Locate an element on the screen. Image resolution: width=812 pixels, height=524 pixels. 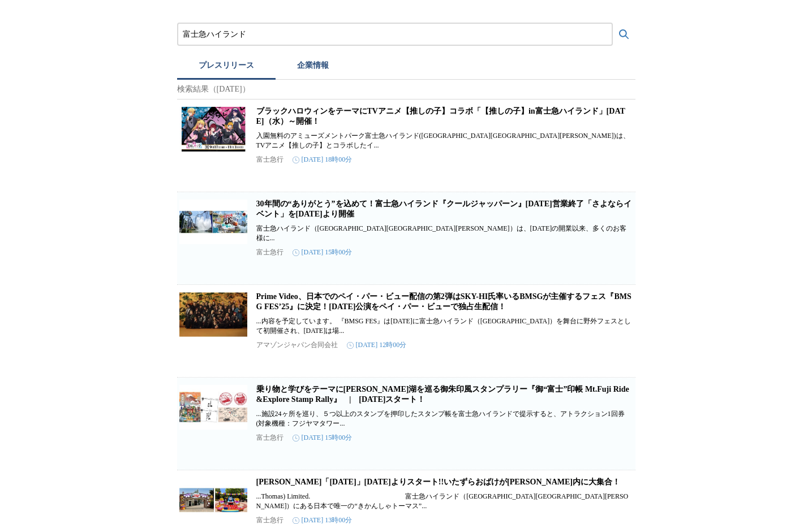
img: トーマスランド「HALLOWEEN 2025」9月20日(土)よりスタート!!いたずらおばけがトーマスランド内に大集合！ is located at coordinates (213, 499).